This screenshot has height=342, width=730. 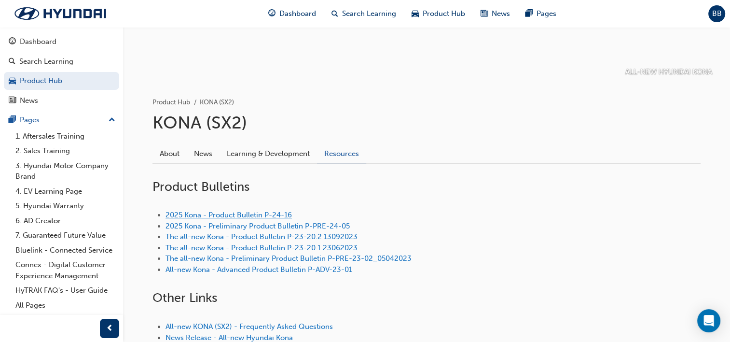 I want to click on a: pages-iconPages, so click(x=541, y=14).